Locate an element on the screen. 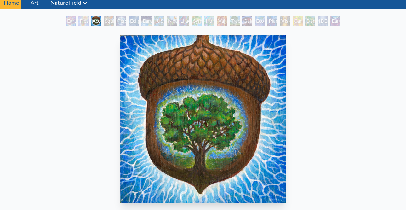 The height and width of the screenshot is (210, 406). img: Acorn-Dream-Alex-Grey-2021-watermarked.jpeg is located at coordinates (203, 119).